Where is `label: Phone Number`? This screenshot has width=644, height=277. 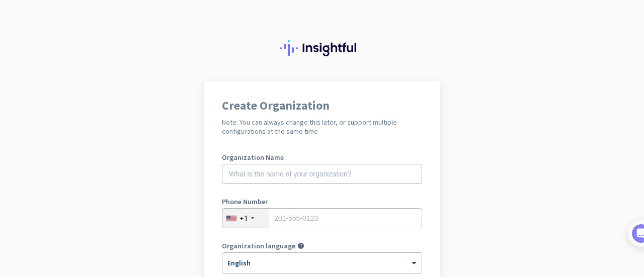 label: Phone Number is located at coordinates (322, 201).